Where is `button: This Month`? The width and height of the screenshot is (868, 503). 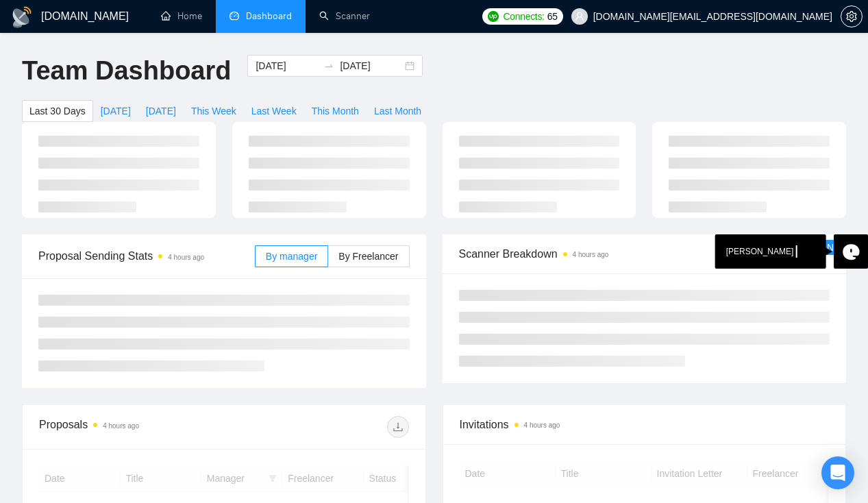
button: This Month is located at coordinates (335, 112).